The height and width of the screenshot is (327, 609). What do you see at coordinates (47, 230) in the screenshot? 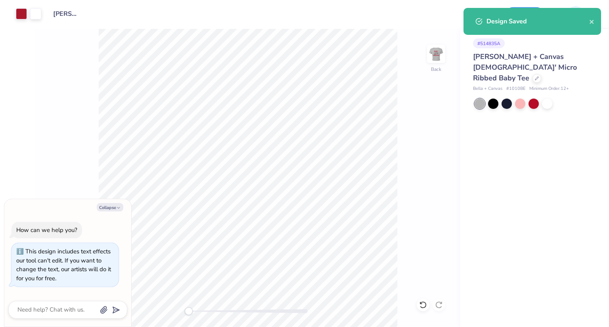
I see `div: How can we help you?` at bounding box center [47, 230].